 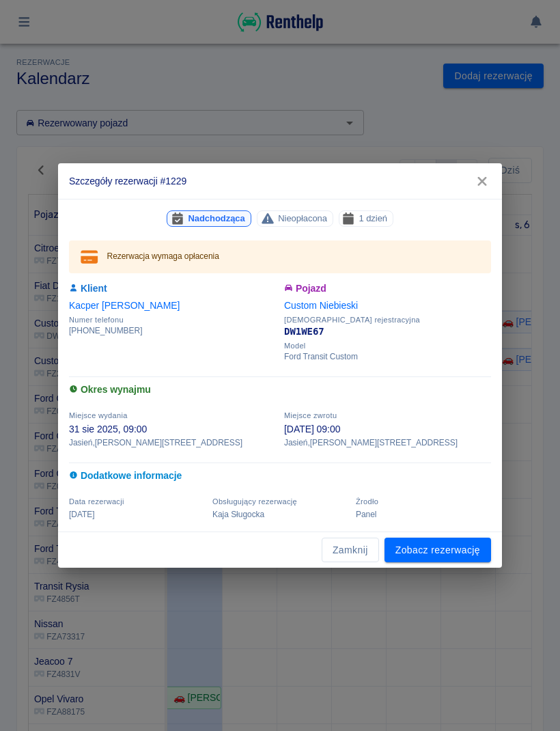 What do you see at coordinates (163, 257) in the screenshot?
I see `div: Rezerwacja wymaga opłacenia` at bounding box center [163, 257].